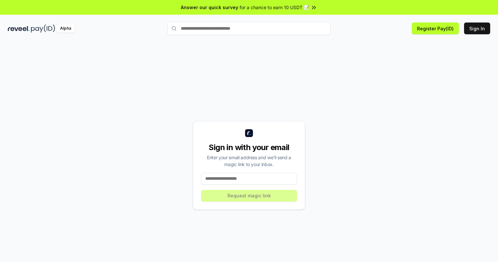 Image resolution: width=498 pixels, height=262 pixels. Describe the element at coordinates (477, 28) in the screenshot. I see `button: Sign In` at that location.